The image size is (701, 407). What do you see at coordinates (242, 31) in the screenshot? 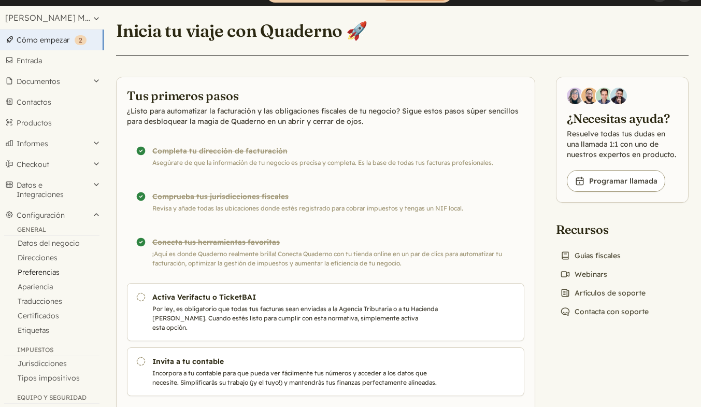
I see `h1: Inicia tu viaje con Quaderno 🚀` at bounding box center [242, 31].